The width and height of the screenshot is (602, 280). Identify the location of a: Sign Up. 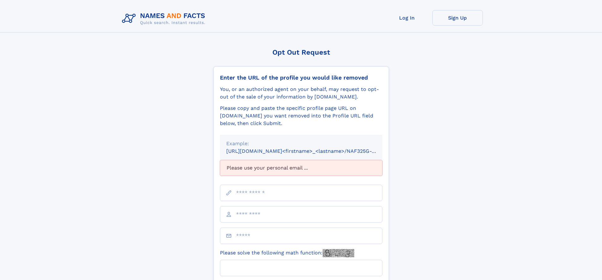
(458, 18).